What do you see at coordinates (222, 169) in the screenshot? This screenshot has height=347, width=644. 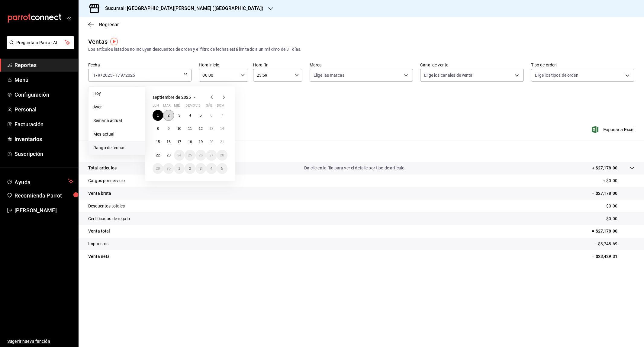 I see `button: 5 de octubre de 2025` at bounding box center [222, 169].